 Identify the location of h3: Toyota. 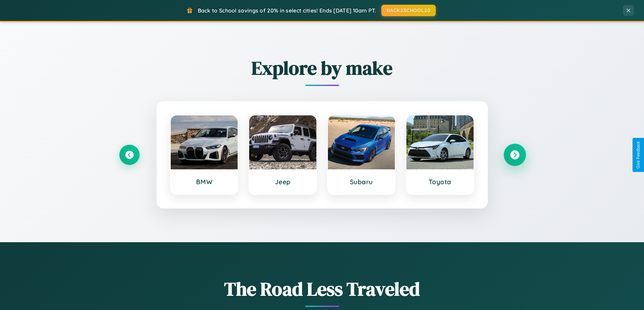
(440, 182).